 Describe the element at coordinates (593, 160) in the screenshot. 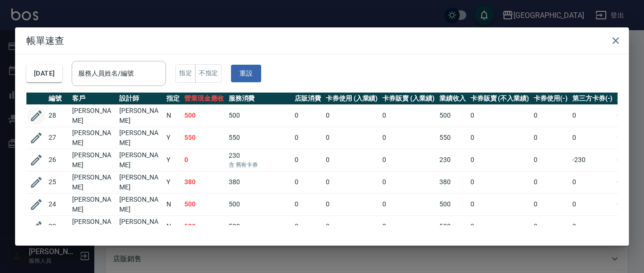

I see `td: -230` at that location.